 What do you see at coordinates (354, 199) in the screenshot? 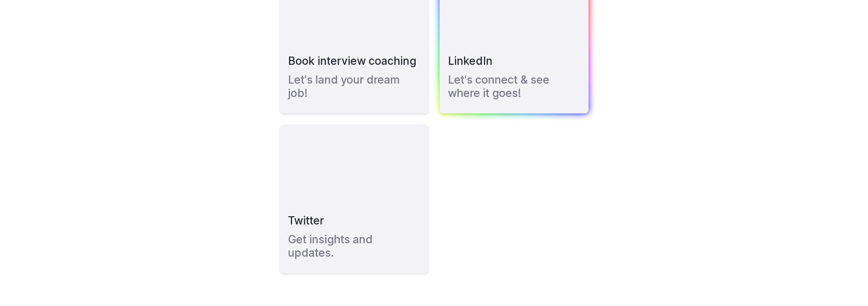
I see `a: TwitterGet insights and updates.` at bounding box center [354, 199].